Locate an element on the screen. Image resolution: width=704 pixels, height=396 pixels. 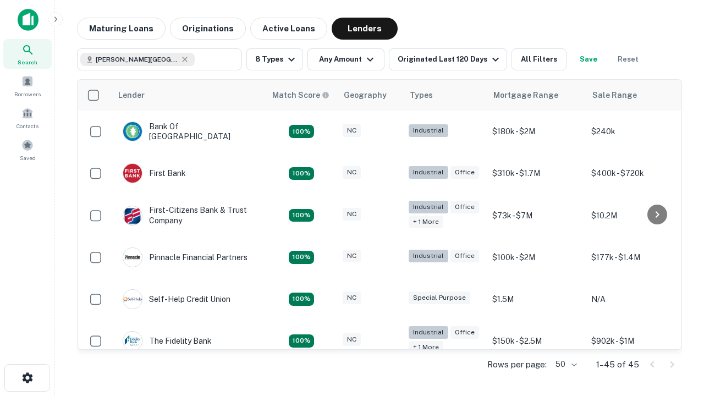
div: Originated Last 120 Days is located at coordinates (450, 59).